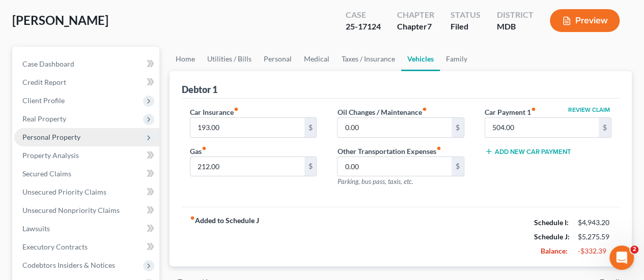 This screenshot has width=644, height=280. What do you see at coordinates (52, 136) in the screenshot?
I see `span: Personal Property` at bounding box center [52, 136].